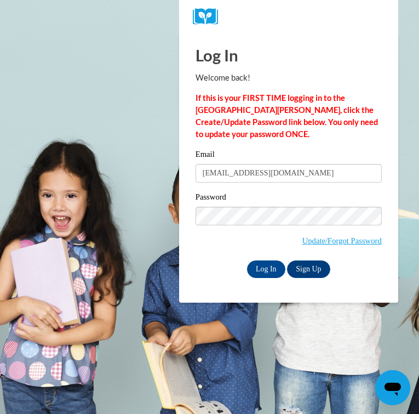  Describe the element at coordinates (289, 78) in the screenshot. I see `p: Welcome back!` at that location.